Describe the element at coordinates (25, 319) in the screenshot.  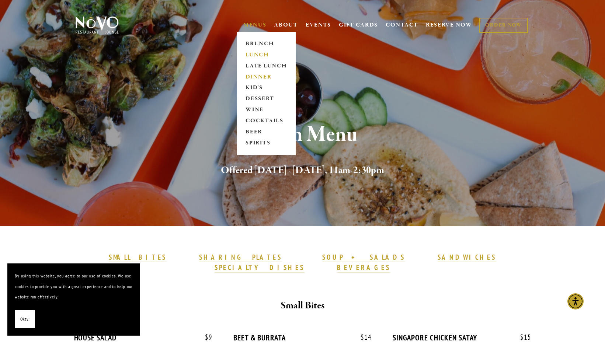
I see `span: Okay!` at that location.